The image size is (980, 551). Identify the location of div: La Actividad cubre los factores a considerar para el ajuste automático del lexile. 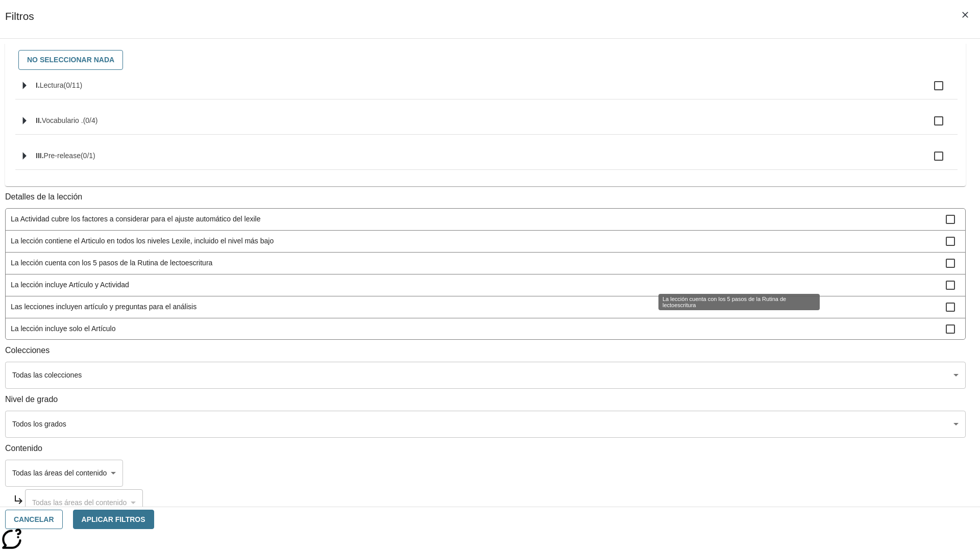
(486, 219).